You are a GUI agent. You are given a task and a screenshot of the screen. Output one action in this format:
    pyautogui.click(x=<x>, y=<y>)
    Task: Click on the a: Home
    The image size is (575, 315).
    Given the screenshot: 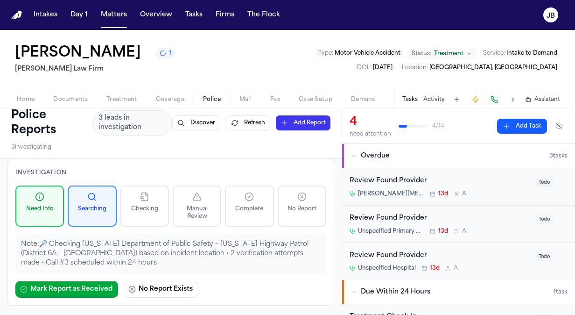 What is the action you would take?
    pyautogui.click(x=17, y=15)
    